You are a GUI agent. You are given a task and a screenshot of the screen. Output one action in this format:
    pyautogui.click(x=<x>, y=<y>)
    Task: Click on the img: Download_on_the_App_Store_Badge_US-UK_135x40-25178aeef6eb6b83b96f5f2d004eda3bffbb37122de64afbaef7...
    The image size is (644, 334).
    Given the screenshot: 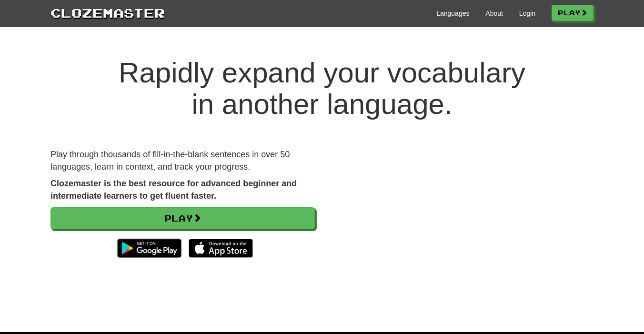 What is the action you would take?
    pyautogui.click(x=221, y=248)
    